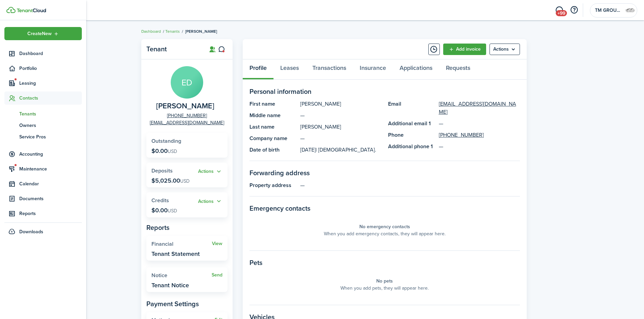 This screenshot has height=319, width=644. What do you see at coordinates (458, 69) in the screenshot?
I see `a: Requests` at bounding box center [458, 69].